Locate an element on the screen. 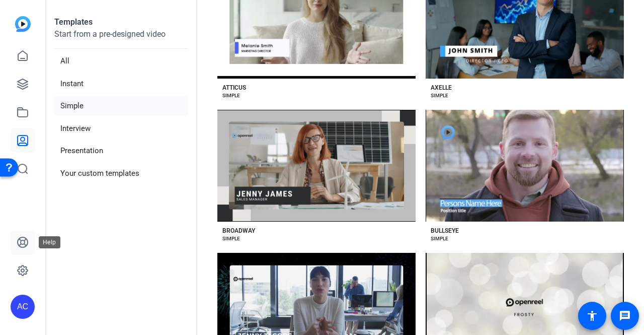  div: AC is located at coordinates (23, 307).